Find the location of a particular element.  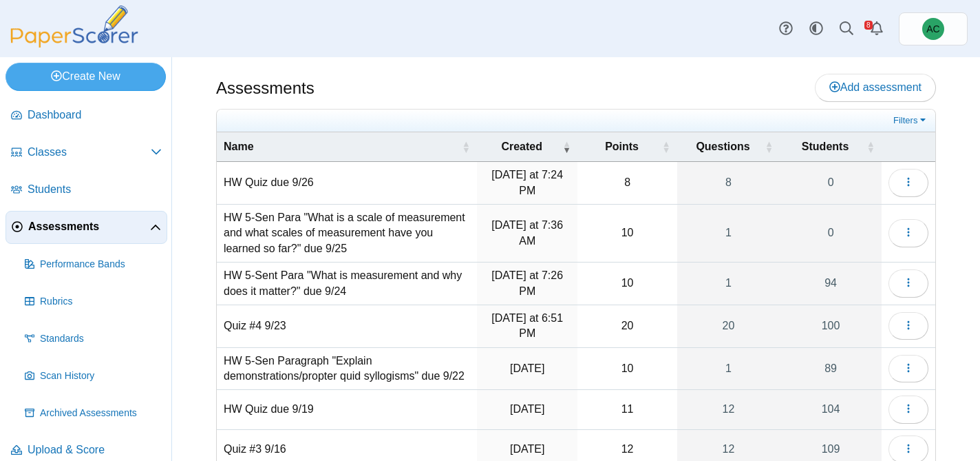

h1: Assessments is located at coordinates (265, 88).